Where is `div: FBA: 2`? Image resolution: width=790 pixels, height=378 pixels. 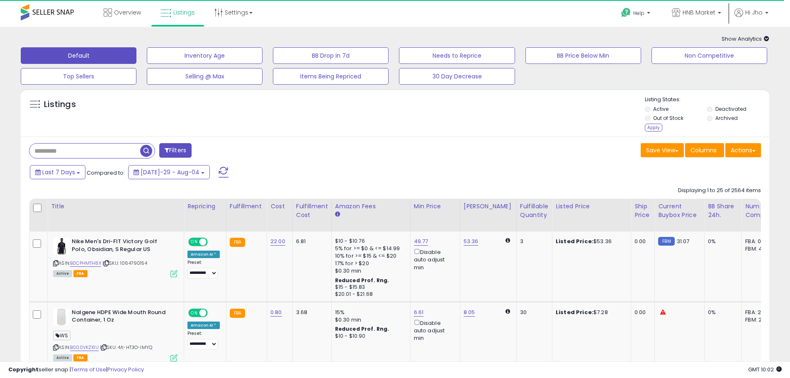 div: FBA: 2 is located at coordinates (759, 312).